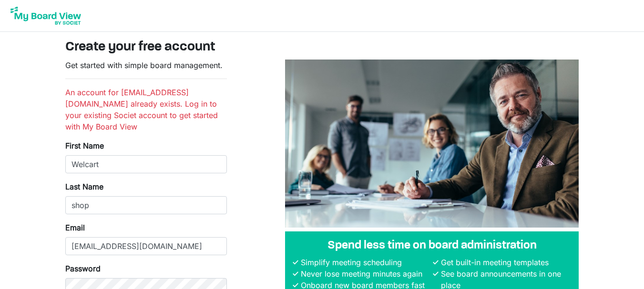 This screenshot has width=644, height=289. I want to click on label: First Name, so click(84, 146).